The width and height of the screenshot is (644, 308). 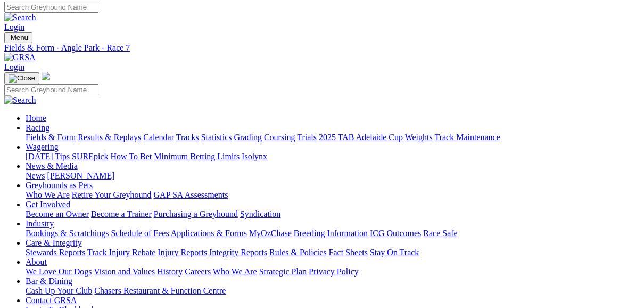 What do you see at coordinates (124, 271) in the screenshot?
I see `a: Vision and Values` at bounding box center [124, 271].